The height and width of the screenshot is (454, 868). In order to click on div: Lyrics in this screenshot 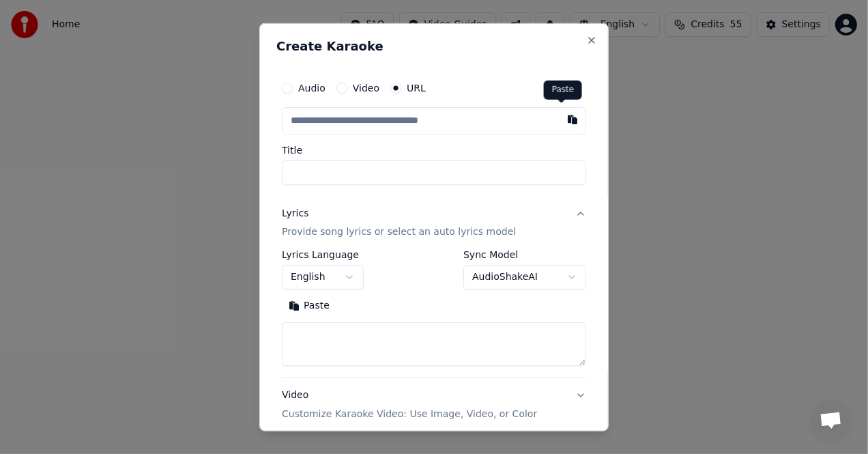, I will do `click(295, 213)`.